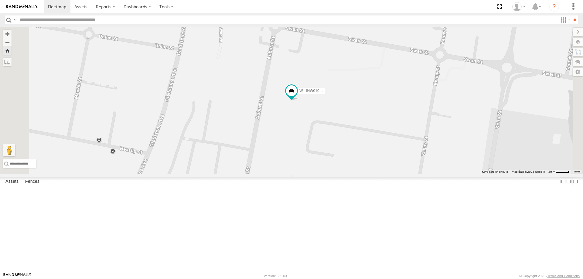 The height and width of the screenshot is (279, 583). Describe the element at coordinates (22, 7) in the screenshot. I see `img: rand-logo.svg` at that location.